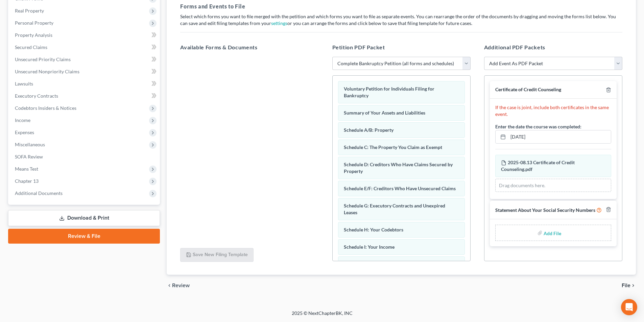  I want to click on a: Unsecured Priority Claims, so click(85, 59).